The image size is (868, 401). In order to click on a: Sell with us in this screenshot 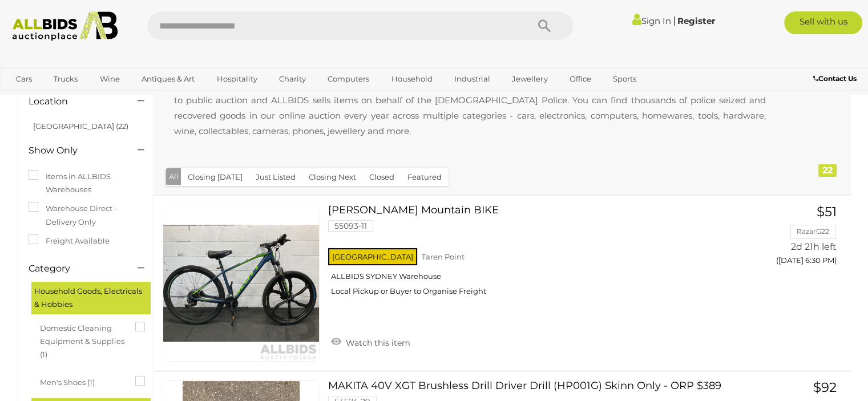, I will do `click(822, 23)`.